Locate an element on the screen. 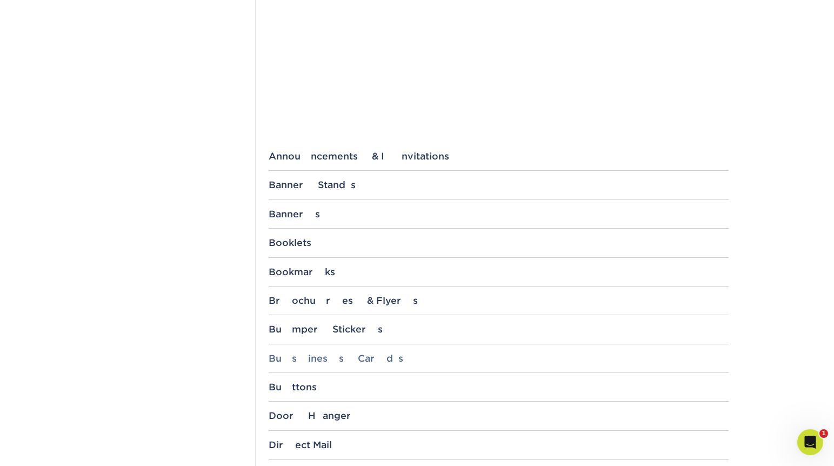 The height and width of the screenshot is (466, 834). div: Bumper Stickers is located at coordinates (498, 329).